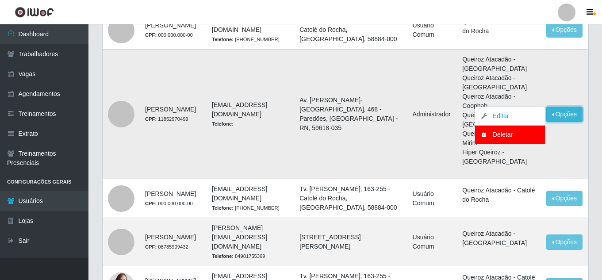 This screenshot has width=602, height=280. What do you see at coordinates (167, 247) in the screenshot?
I see `small: 08785909432` at bounding box center [167, 247].